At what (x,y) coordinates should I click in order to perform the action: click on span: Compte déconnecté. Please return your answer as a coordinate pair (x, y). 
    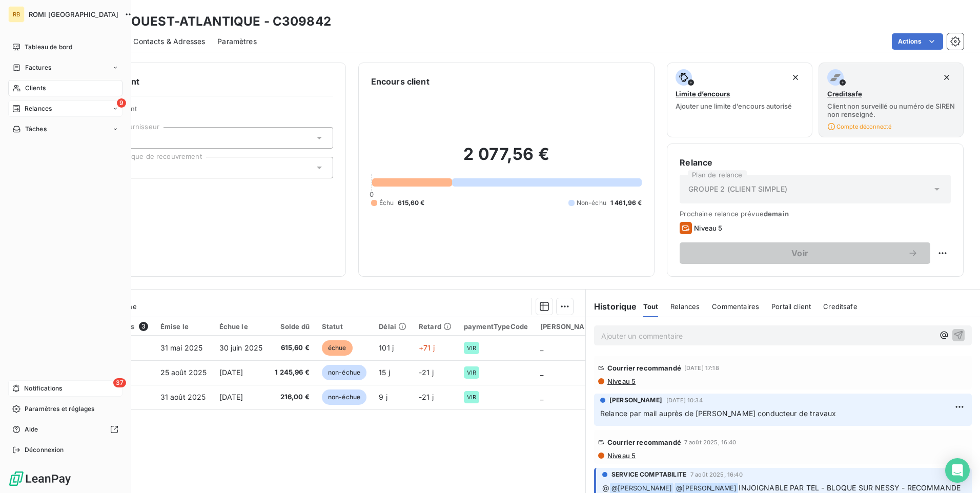
    Looking at the image, I should click on (860, 127).